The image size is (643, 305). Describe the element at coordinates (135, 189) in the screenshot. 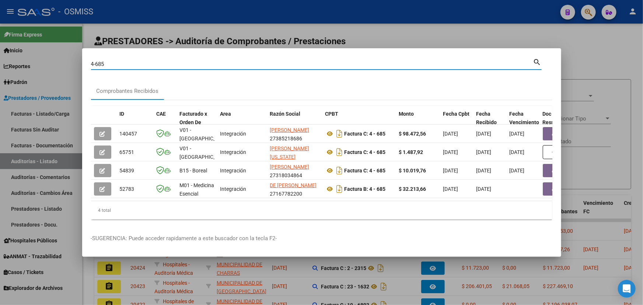

I see `div: 52783` at that location.